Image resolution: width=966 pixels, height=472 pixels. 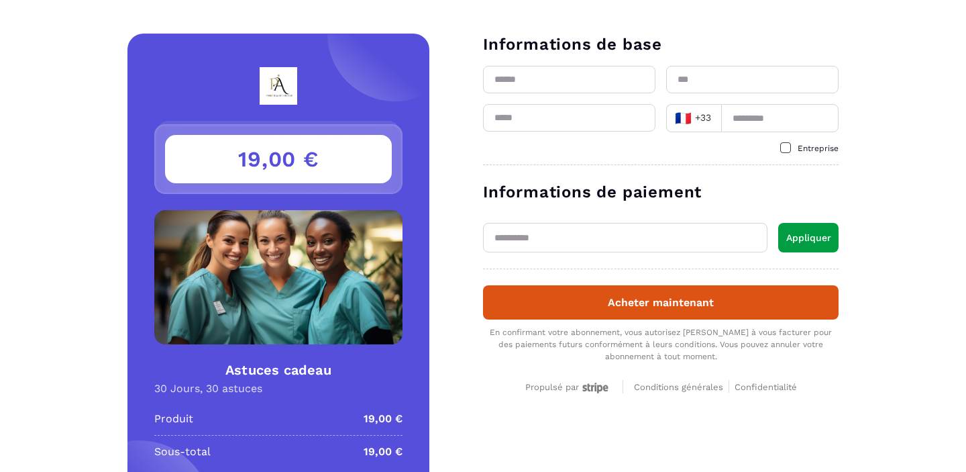 What do you see at coordinates (278, 388) in the screenshot?
I see `div: 30 Jours, 30 astuces` at bounding box center [278, 388].